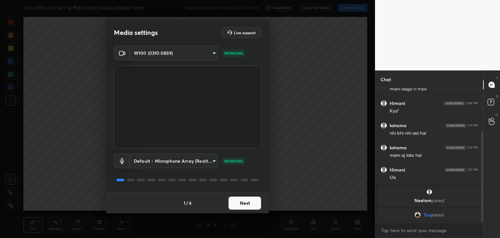 This screenshot has height=238, width=500. I want to click on div: Ok, so click(434, 177).